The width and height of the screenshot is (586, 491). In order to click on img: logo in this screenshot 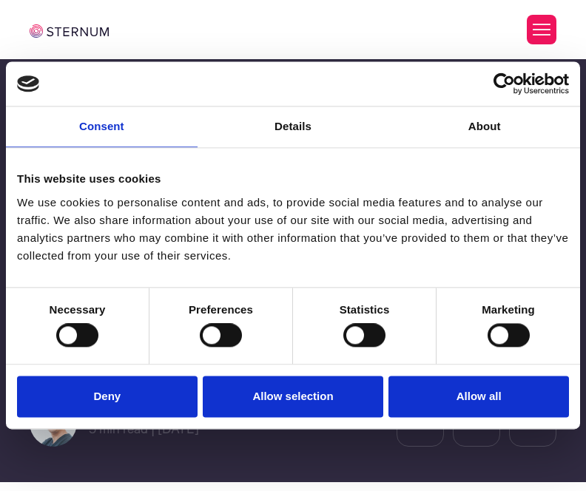, I will do `click(28, 84)`.